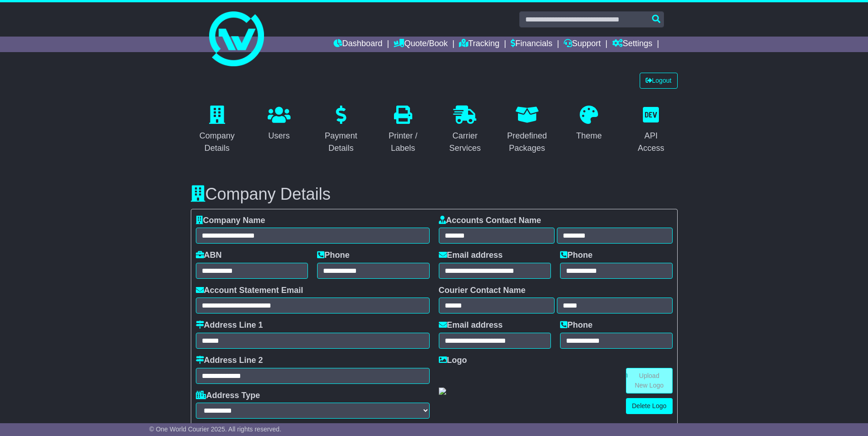 The height and width of the screenshot is (436, 868). What do you see at coordinates (632, 44) in the screenshot?
I see `a: Settings` at bounding box center [632, 44].